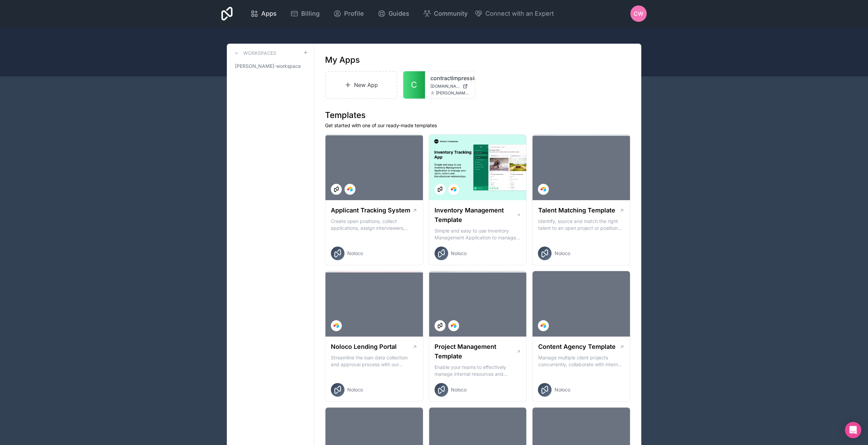 The height and width of the screenshot is (445, 868). Describe the element at coordinates (269, 14) in the screenshot. I see `span: Apps` at that location.